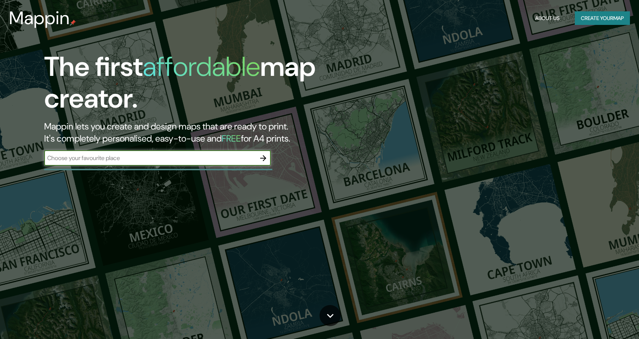 This screenshot has height=339, width=639. I want to click on img: mappin-pin, so click(73, 23).